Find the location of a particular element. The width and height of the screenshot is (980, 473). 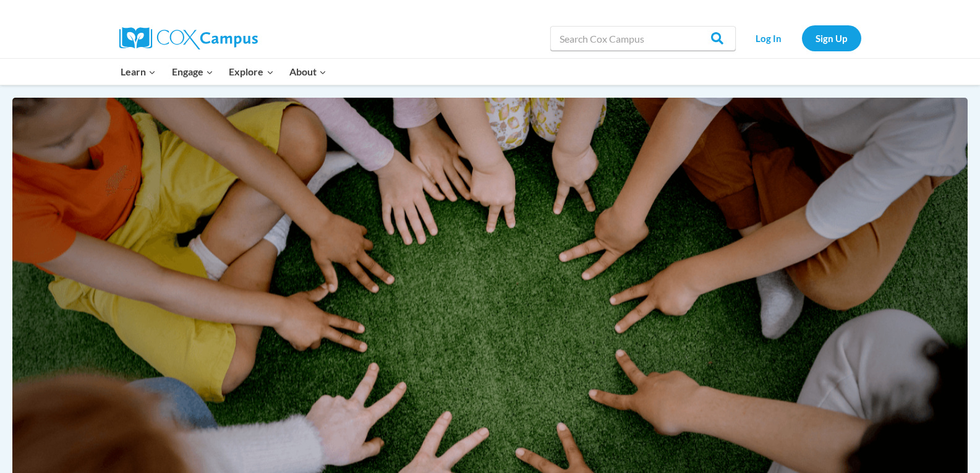

nav: Primary Navigation is located at coordinates (224, 72).